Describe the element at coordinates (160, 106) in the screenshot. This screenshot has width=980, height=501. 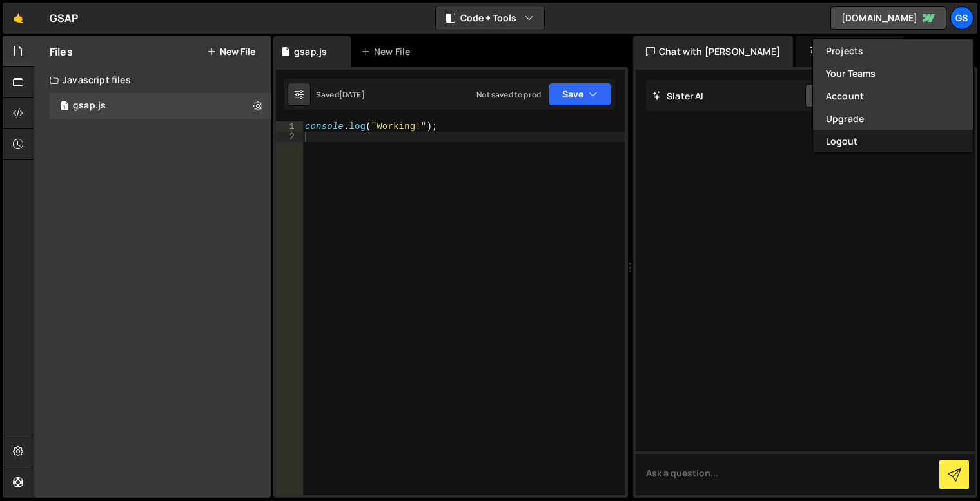
I see `div: 16815/45949.js` at that location.